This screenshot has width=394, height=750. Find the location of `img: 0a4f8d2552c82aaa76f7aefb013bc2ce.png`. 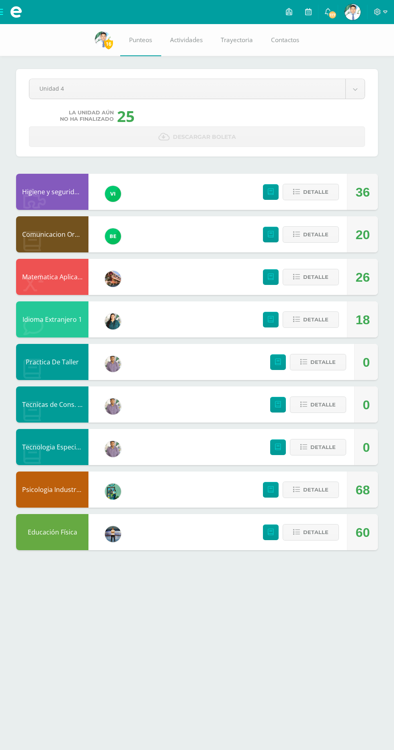

img: 0a4f8d2552c82aaa76f7aefb013bc2ce.png is located at coordinates (113, 279).